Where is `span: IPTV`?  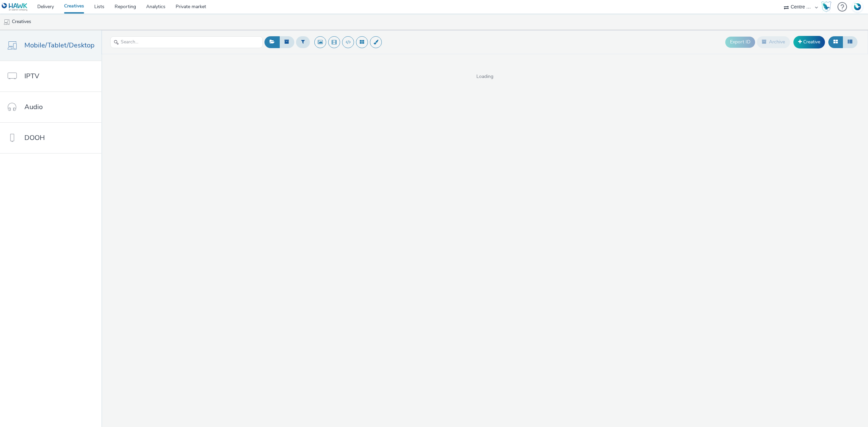
span: IPTV is located at coordinates (32, 76).